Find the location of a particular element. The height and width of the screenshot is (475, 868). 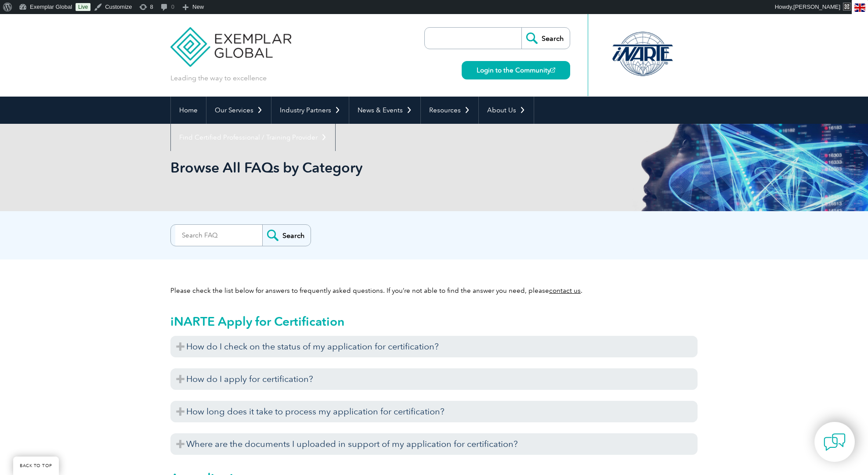

h3: How do I check on the status of my application for certification? is located at coordinates (434, 347).